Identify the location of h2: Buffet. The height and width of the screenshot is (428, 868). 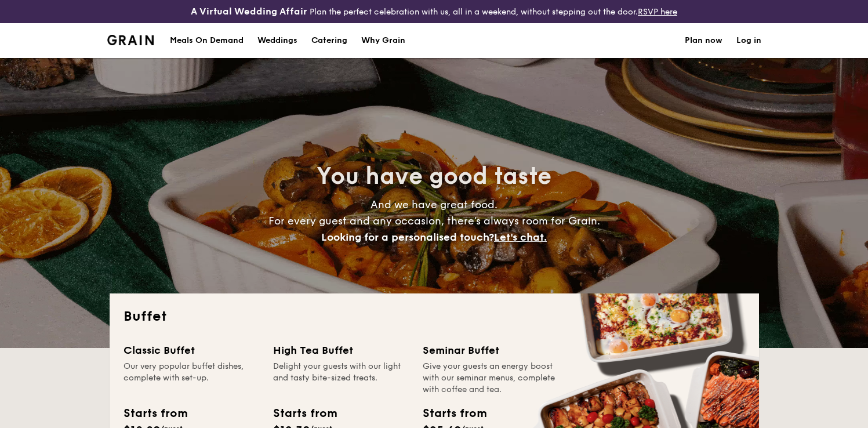
(435, 317).